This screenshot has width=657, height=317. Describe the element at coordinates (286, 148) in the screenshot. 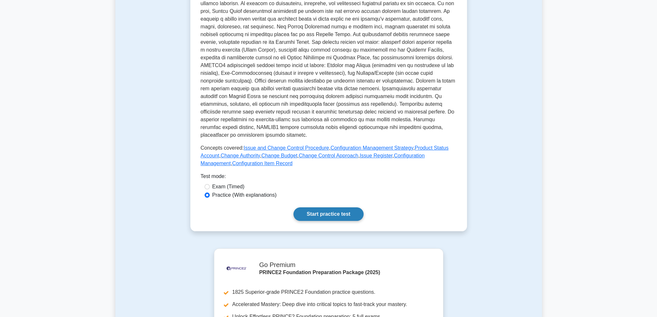

I see `a: Issue and Change Control Procedure` at that location.